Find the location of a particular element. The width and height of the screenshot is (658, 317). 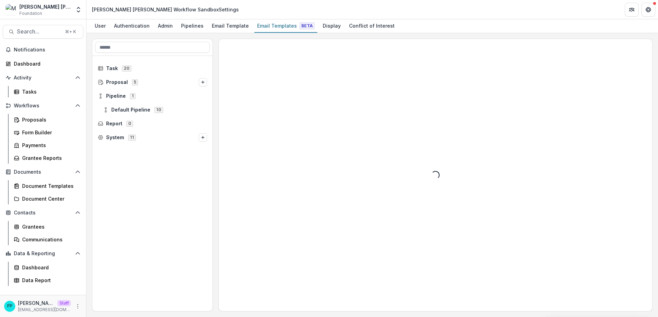

div: Form Builder is located at coordinates (50, 132).